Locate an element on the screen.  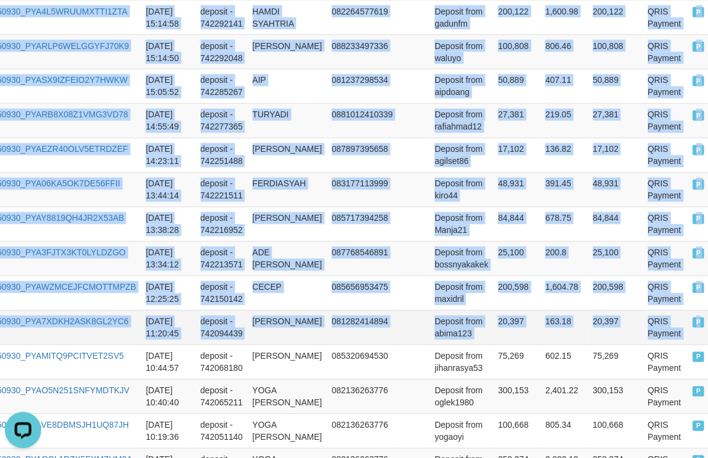
td: 087768546891 is located at coordinates (362, 258).